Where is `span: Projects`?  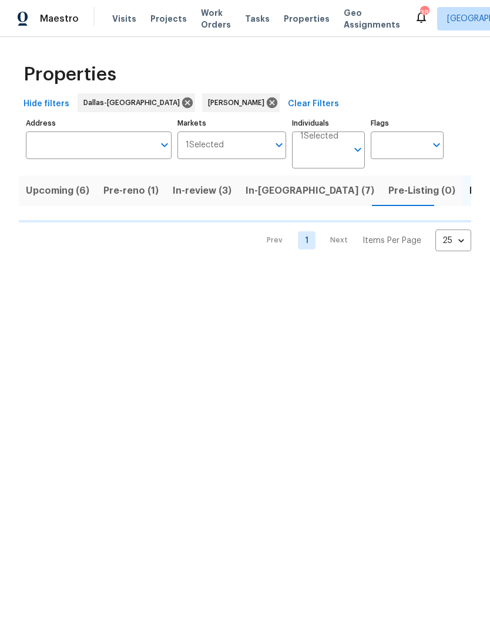 span: Projects is located at coordinates (168, 19).